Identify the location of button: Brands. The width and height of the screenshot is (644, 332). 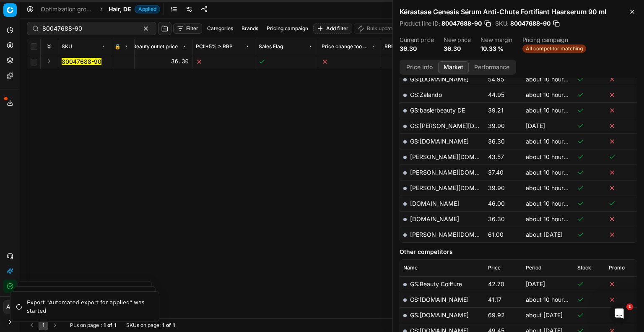
(250, 28).